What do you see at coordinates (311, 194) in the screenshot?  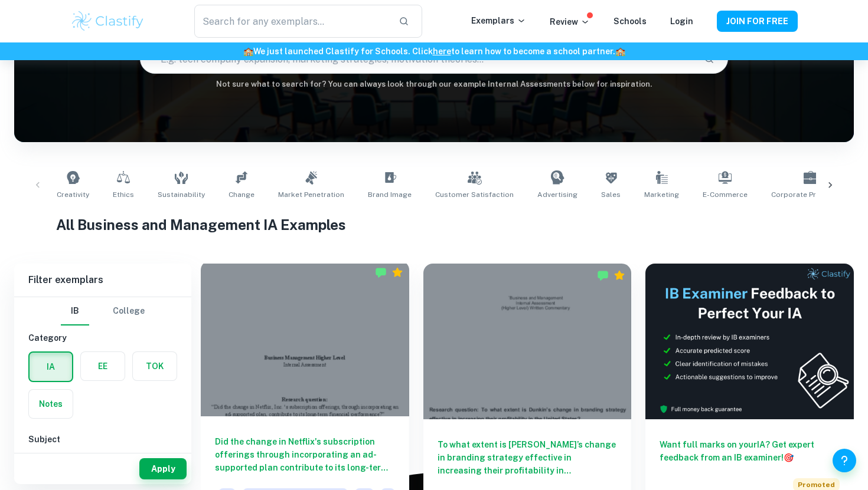 I see `span: Market Penetration` at bounding box center [311, 194].